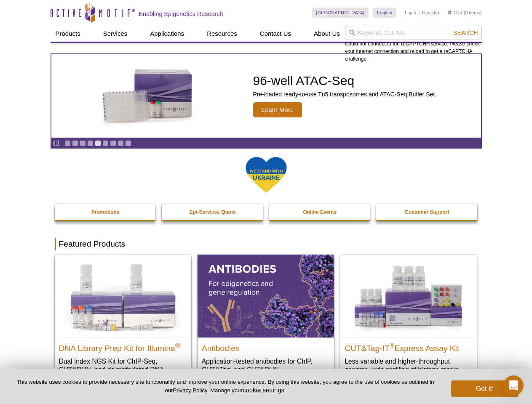 This screenshot has width=532, height=404. Describe the element at coordinates (266, 366) in the screenshot. I see `p: Application-tested antibodies for ChIP, CUT&Tag, and CUT&RUN.` at that location.